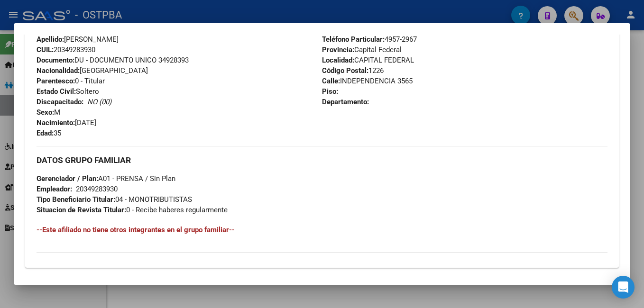 The image size is (644, 308). Describe the element at coordinates (56, 123) in the screenshot. I see `strong: Nacimiento:` at that location.